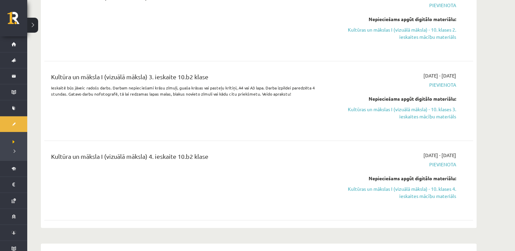 The image size is (515, 251). I want to click on a: Rīgas 1. Tālmācības vidusskola, so click(17, 20).